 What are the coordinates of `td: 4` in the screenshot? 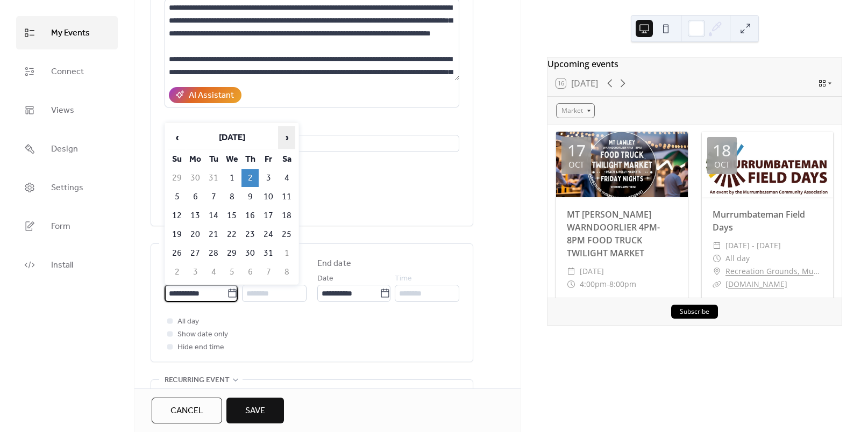 It's located at (287, 178).